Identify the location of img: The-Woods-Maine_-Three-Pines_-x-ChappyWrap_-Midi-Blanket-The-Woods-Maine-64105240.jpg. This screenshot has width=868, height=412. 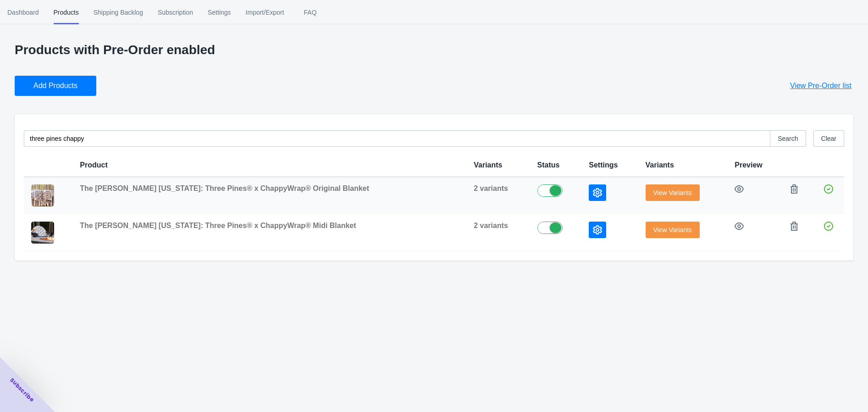
(42, 233).